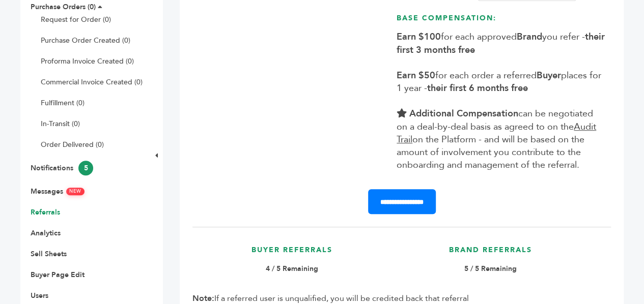 This screenshot has height=304, width=644. I want to click on a: Sell Sheets, so click(48, 254).